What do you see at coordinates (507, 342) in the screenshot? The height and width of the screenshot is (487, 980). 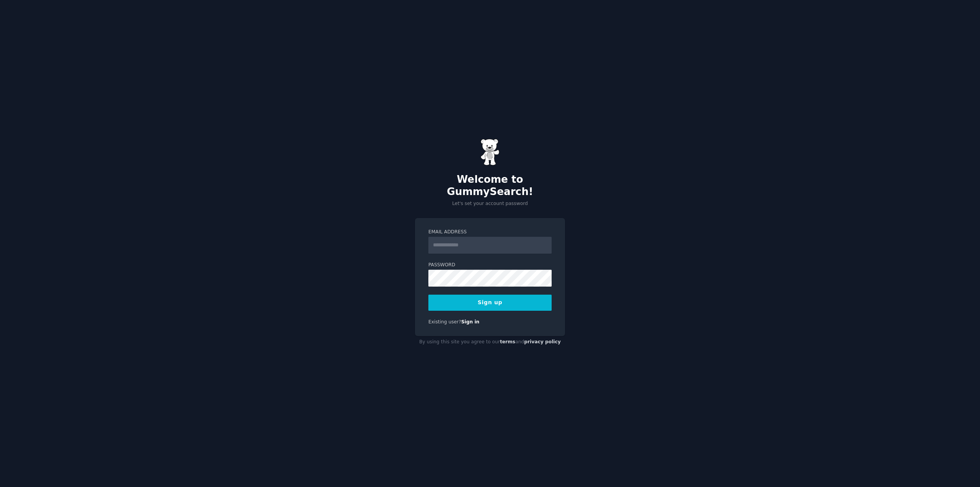 I see `a: terms` at bounding box center [507, 342].